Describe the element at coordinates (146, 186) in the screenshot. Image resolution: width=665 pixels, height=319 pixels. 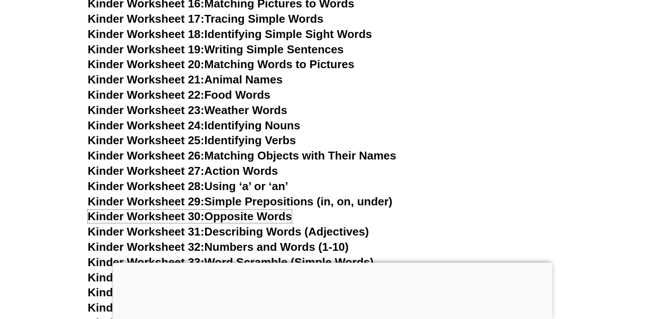
I see `span: Kinder Worksheet 28:` at that location.